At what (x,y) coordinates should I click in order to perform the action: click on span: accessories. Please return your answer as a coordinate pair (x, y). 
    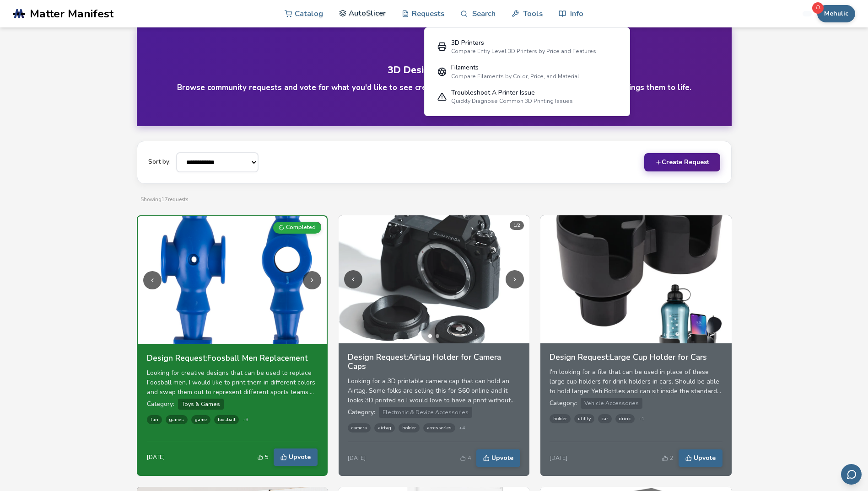
    Looking at the image, I should click on (439, 428).